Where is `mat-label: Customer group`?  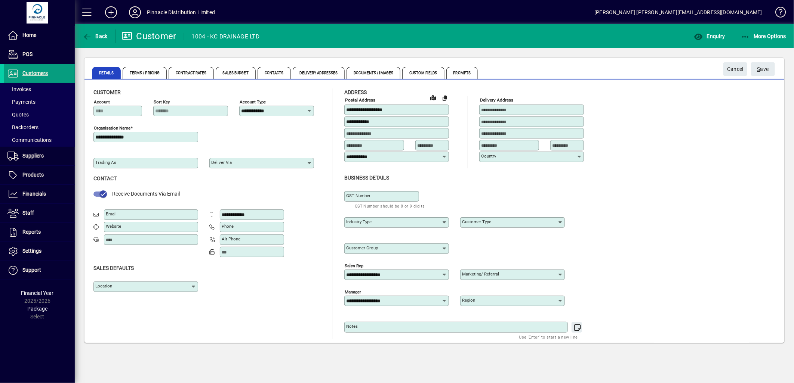
mat-label: Customer group is located at coordinates (362, 248).